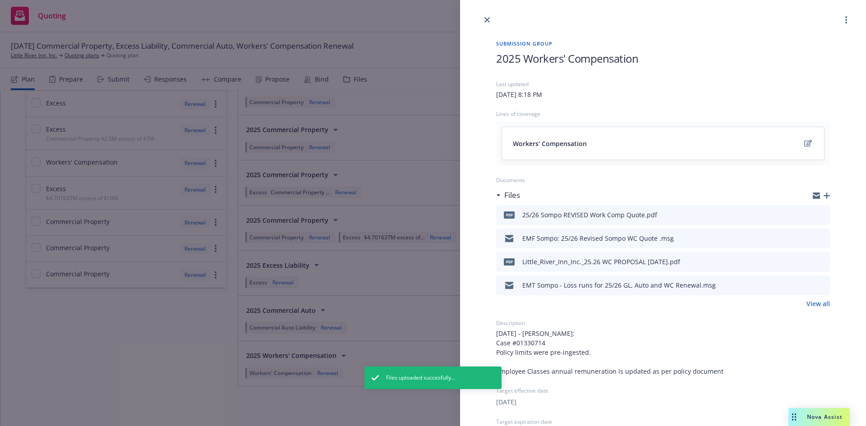  What do you see at coordinates (589, 215) in the screenshot?
I see `div: 25/26 Sompo REVISED Work Comp Quote.pdf` at bounding box center [589, 215].